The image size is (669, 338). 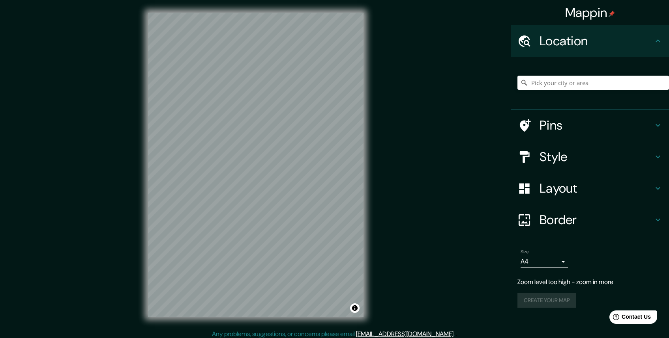 I want to click on h4: Layout, so click(x=596, y=189).